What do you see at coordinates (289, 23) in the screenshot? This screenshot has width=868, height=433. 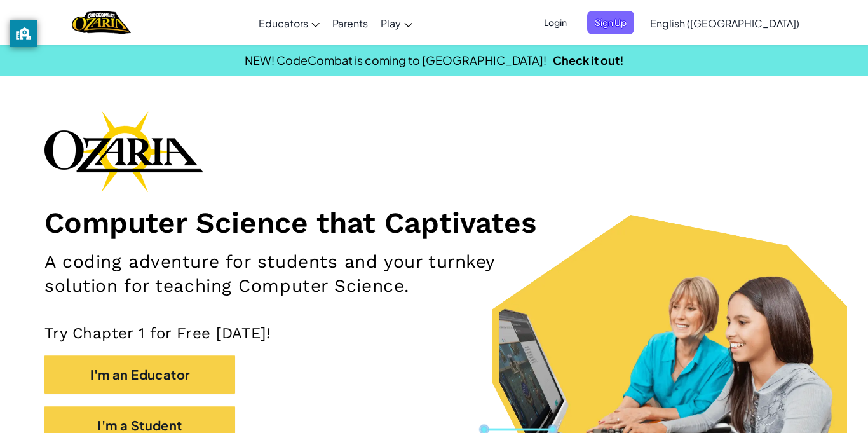 I see `a: Educators` at bounding box center [289, 23].